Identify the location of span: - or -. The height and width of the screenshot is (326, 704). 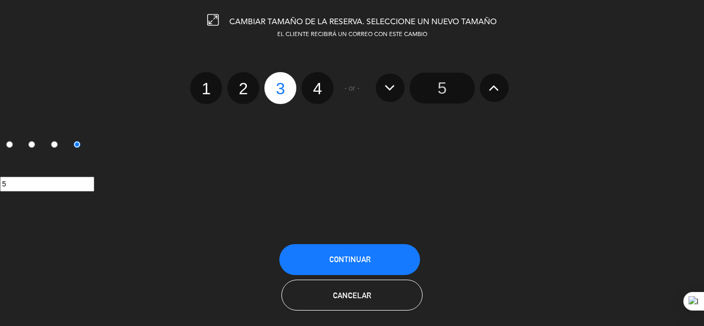
(352, 88).